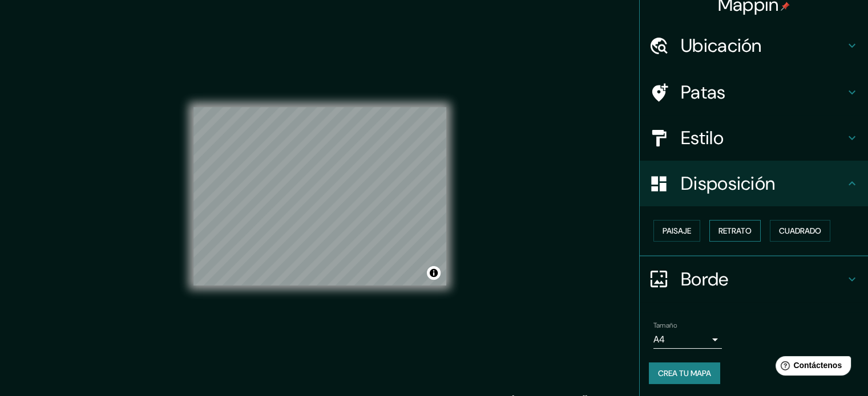  What do you see at coordinates (727, 183) in the screenshot?
I see `font: Disposición` at bounding box center [727, 183].